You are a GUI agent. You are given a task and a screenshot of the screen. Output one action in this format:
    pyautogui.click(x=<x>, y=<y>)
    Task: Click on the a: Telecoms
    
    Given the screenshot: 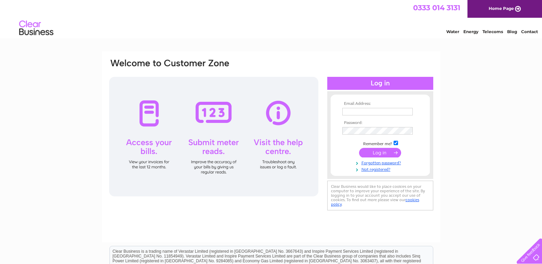 What is the action you would take?
    pyautogui.click(x=493, y=31)
    